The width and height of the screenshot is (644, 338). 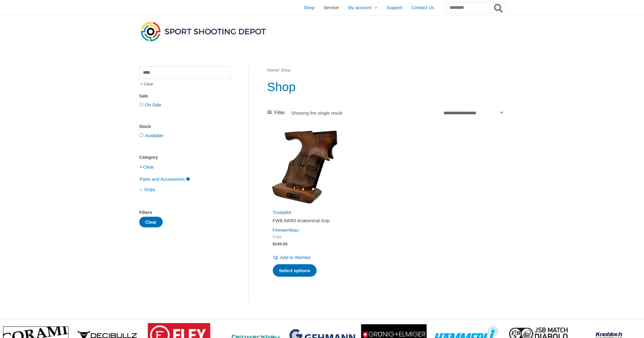 I want to click on div: Stock, so click(x=185, y=126).